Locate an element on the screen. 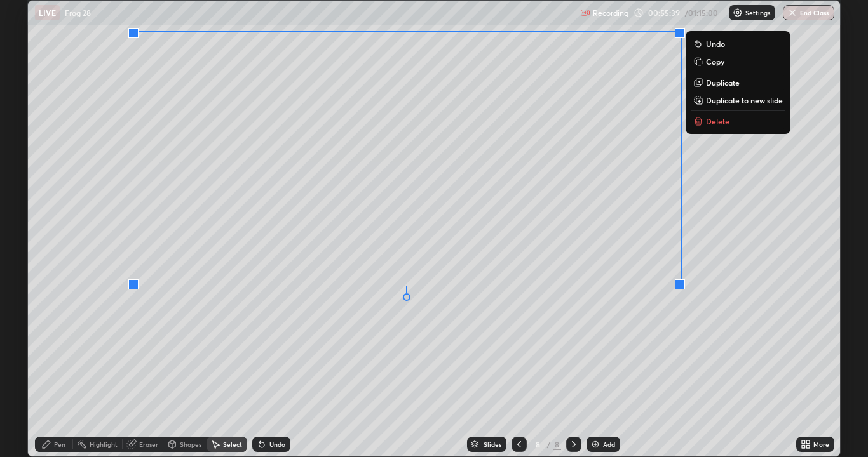 This screenshot has width=868, height=457. button: End Class is located at coordinates (808, 13).